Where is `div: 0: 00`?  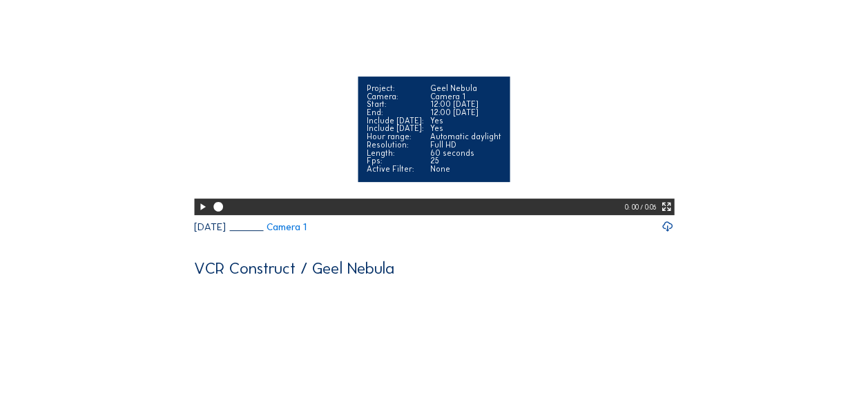
div: 0: 00 is located at coordinates (632, 207).